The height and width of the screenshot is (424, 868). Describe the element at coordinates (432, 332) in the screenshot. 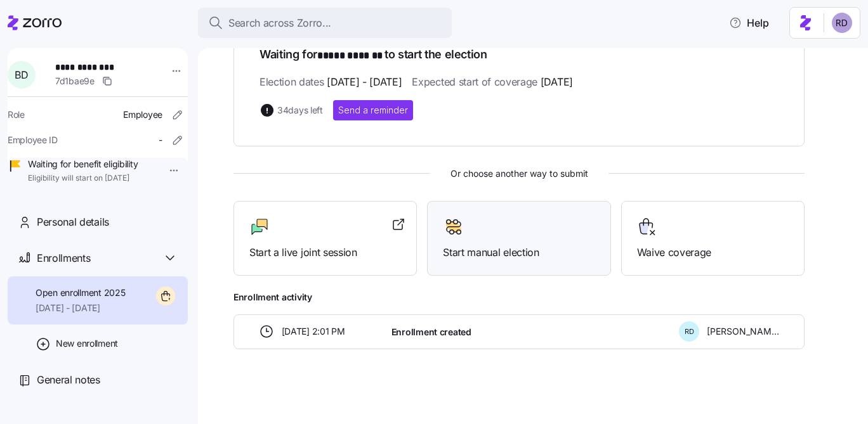

I see `span: Enrollment created` at that location.